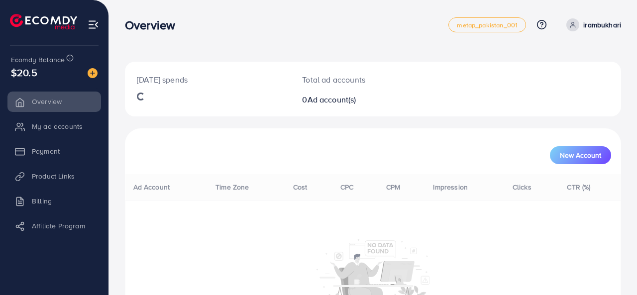  I want to click on h2: 0, so click(352, 99).